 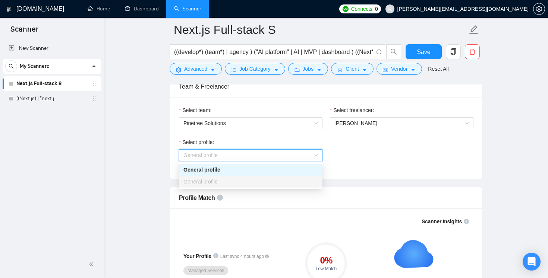 I want to click on label: Select team:, so click(x=195, y=110).